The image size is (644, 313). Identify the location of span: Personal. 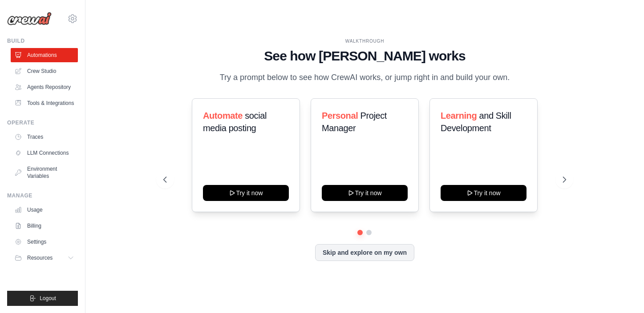
(340, 116).